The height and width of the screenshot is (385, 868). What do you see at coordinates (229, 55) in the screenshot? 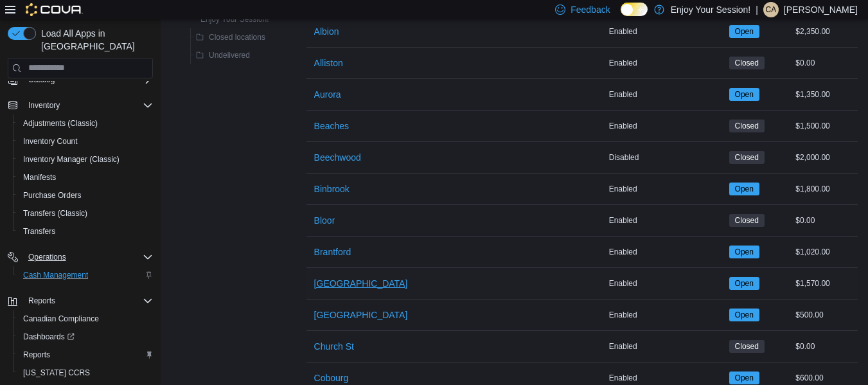
I see `span: Undelivered` at bounding box center [229, 55].